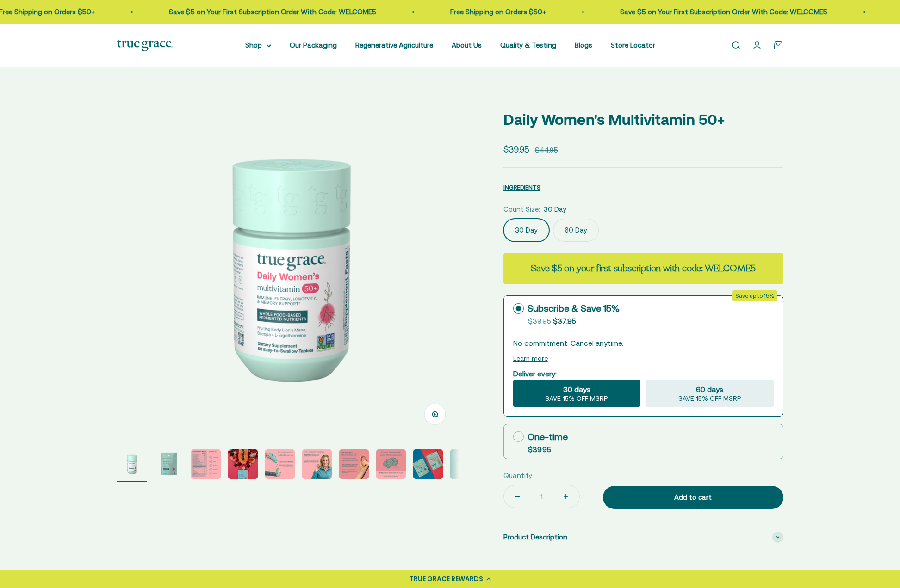 The image size is (900, 588). I want to click on img: - L-ergothioneine to support longevity* - CoQ10 for antioxidant support and heart health* - 150% ..., so click(354, 464).